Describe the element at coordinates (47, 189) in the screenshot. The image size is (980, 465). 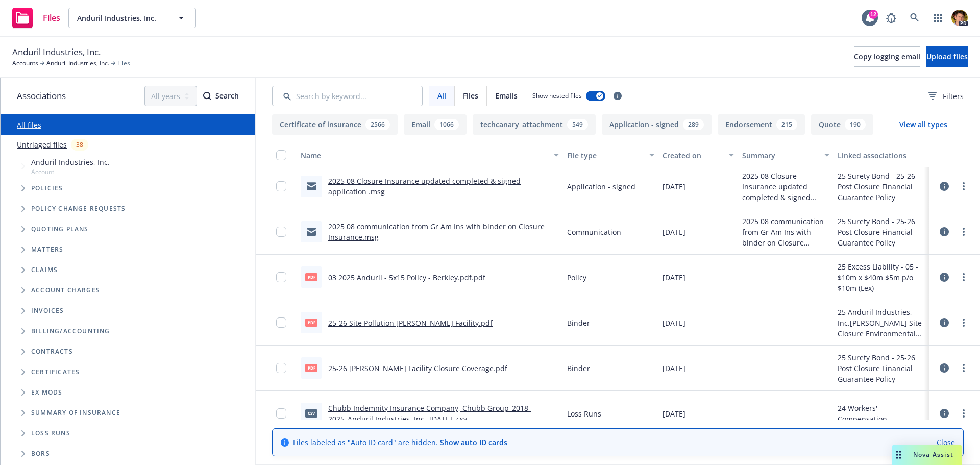
I see `span: Policies` at that location.